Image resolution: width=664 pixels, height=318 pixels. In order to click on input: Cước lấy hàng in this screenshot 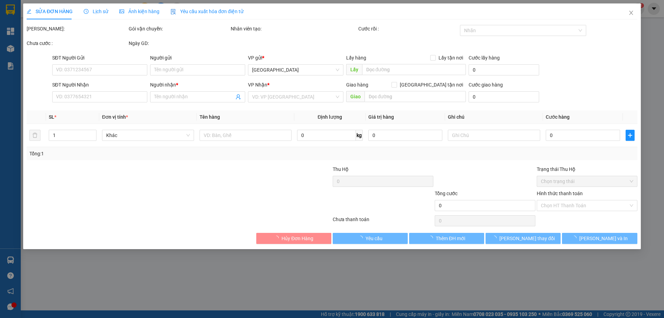, I will do `click(504, 70)`.